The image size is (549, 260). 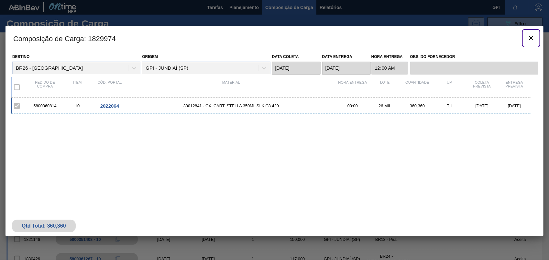 What do you see at coordinates (337, 57) in the screenshot?
I see `label: Data entrega` at bounding box center [337, 57].